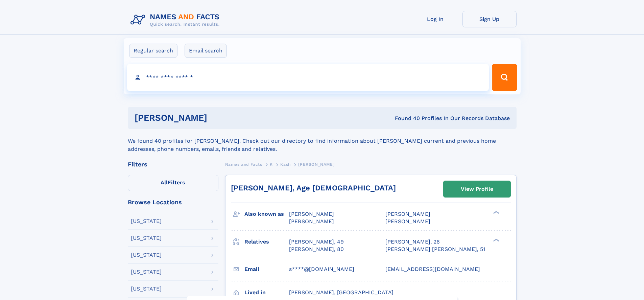 This screenshot has height=300, width=644. I want to click on button: Search Button, so click(505, 77).